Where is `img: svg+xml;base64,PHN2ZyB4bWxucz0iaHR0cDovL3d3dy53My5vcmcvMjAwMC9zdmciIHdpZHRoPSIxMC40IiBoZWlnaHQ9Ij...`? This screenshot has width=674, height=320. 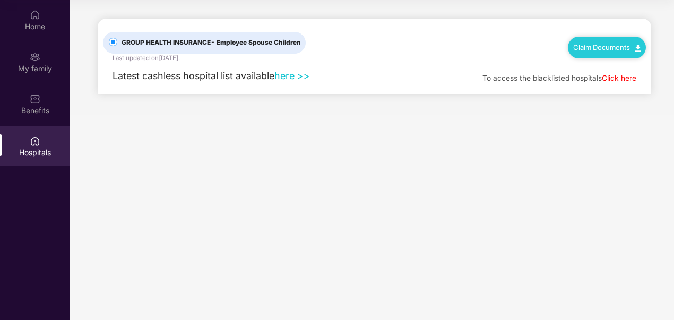
img: svg+xml;base64,PHN2ZyB4bWxucz0iaHR0cDovL3d3dy53My5vcmcvMjAwMC9zdmciIHdpZHRoPSIxMC40IiBoZWlnaHQ9Ij... is located at coordinates (638, 48).